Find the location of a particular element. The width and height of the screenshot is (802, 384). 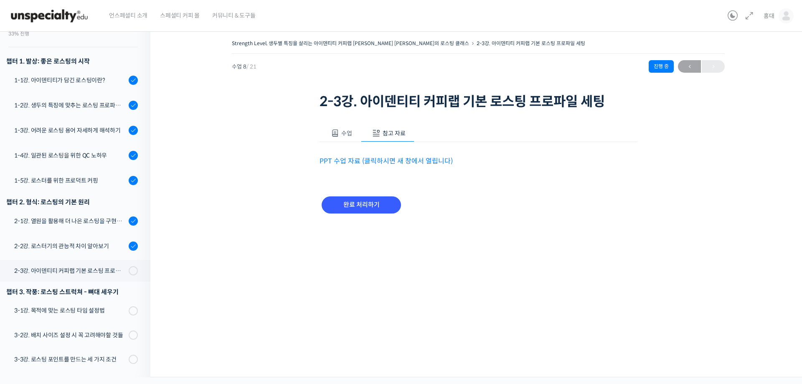

div: 진행 중 is located at coordinates (661, 66).